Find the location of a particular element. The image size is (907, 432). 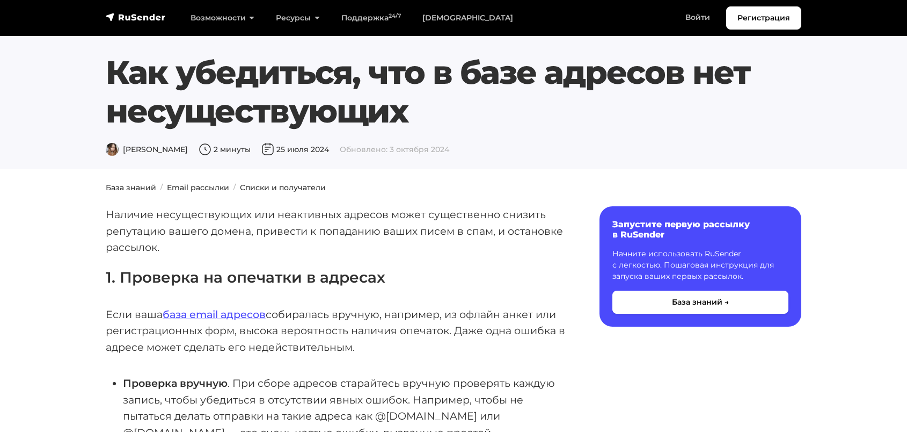

p: Начните использовать RuSender с легкостью. Пошаговая инструкция для запуска ваших первых рассылок. is located at coordinates (701, 265).